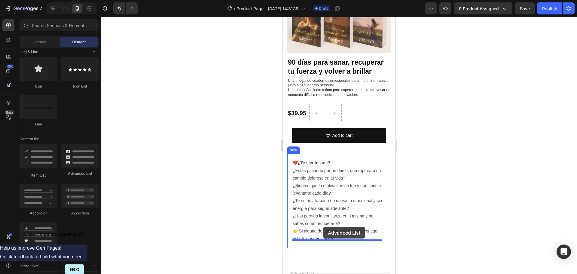 The width and height of the screenshot is (577, 274). Describe the element at coordinates (125, 8) in the screenshot. I see `div: Undo/Redo` at that location.